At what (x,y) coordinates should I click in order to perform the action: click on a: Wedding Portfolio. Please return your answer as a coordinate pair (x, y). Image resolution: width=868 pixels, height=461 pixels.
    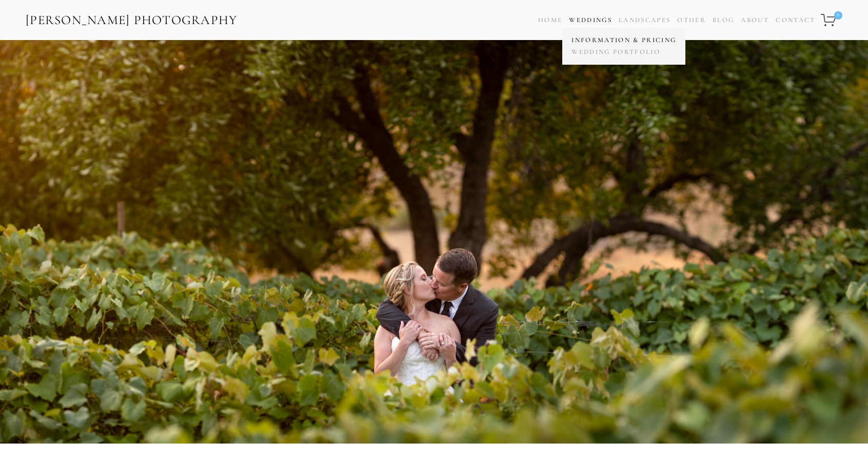
    Looking at the image, I should click on (624, 52).